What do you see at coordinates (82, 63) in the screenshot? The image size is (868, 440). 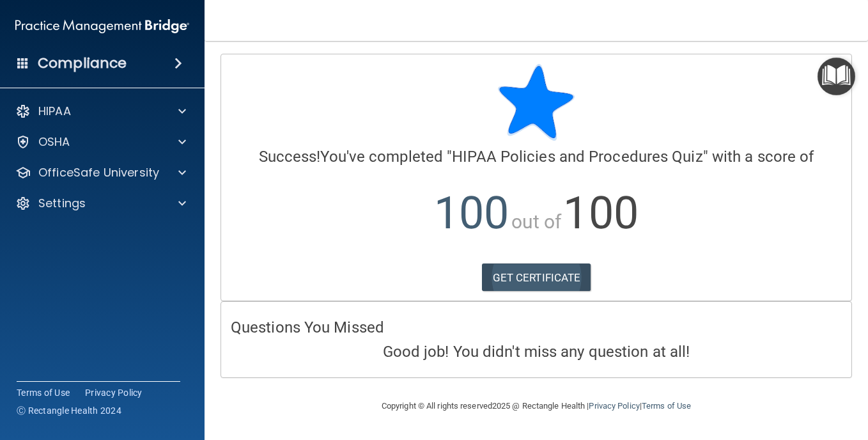 I see `h4: Compliance` at bounding box center [82, 63].